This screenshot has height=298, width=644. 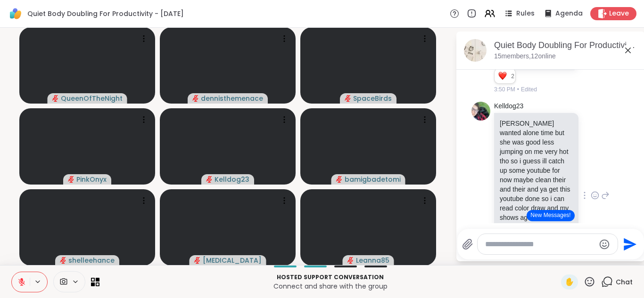 What do you see at coordinates (330, 277) in the screenshot?
I see `p: Hosted support conversation` at bounding box center [330, 277].